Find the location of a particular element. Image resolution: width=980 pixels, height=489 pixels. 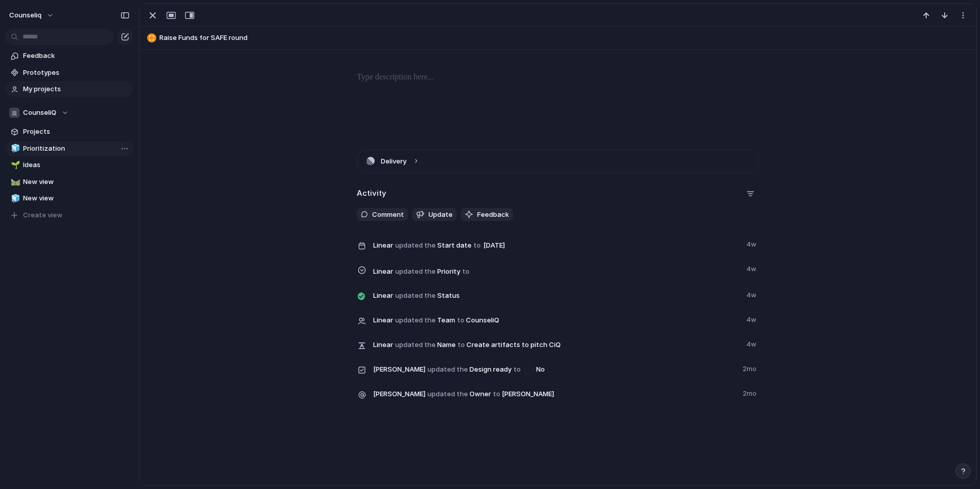

a: 🌱Ideas is located at coordinates (69, 165).